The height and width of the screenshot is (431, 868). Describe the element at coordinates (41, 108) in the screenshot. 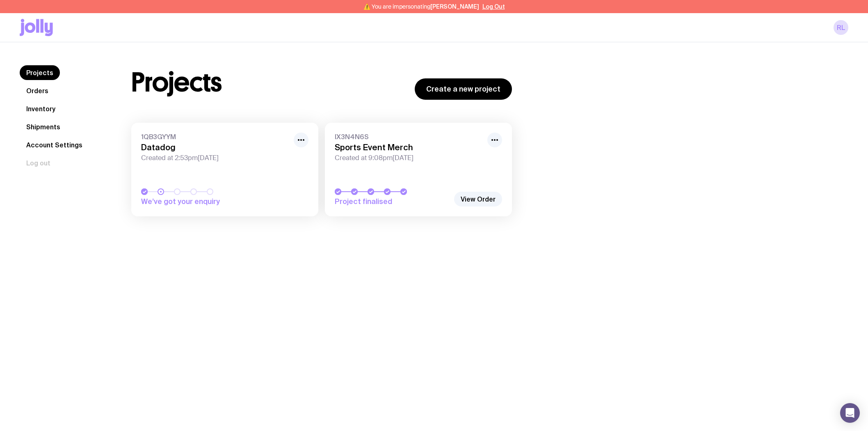

I see `a: Inventory` at that location.